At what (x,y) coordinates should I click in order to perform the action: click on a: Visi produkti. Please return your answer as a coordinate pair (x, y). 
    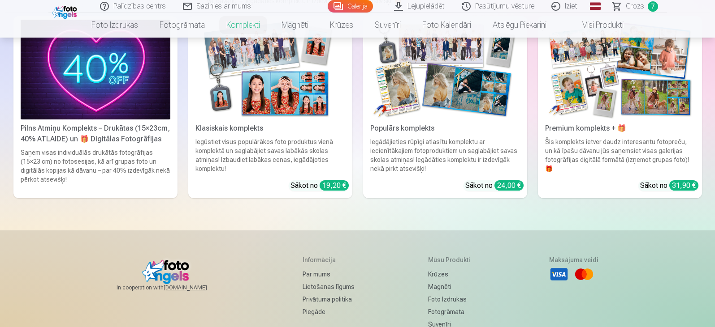
    Looking at the image, I should click on (595, 25).